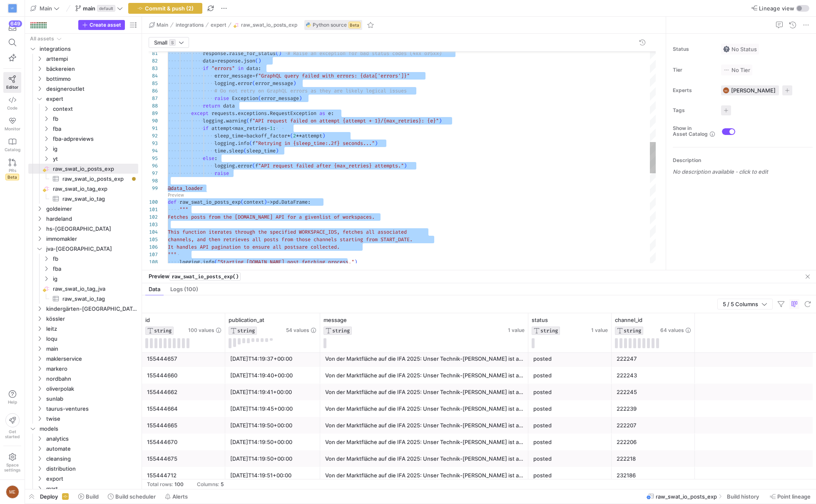 This screenshot has height=504, width=816. Describe the element at coordinates (92, 348) in the screenshot. I see `span: main` at that location.